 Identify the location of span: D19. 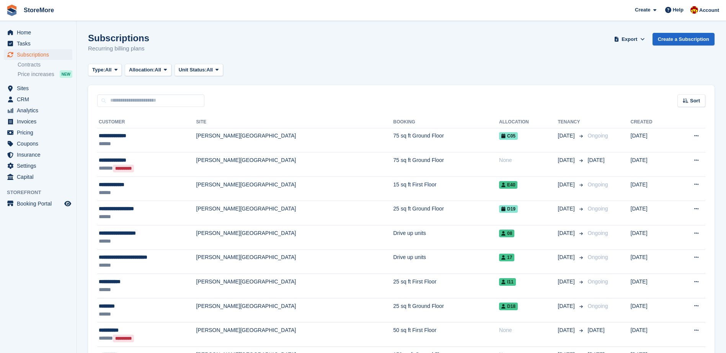
(508, 209).